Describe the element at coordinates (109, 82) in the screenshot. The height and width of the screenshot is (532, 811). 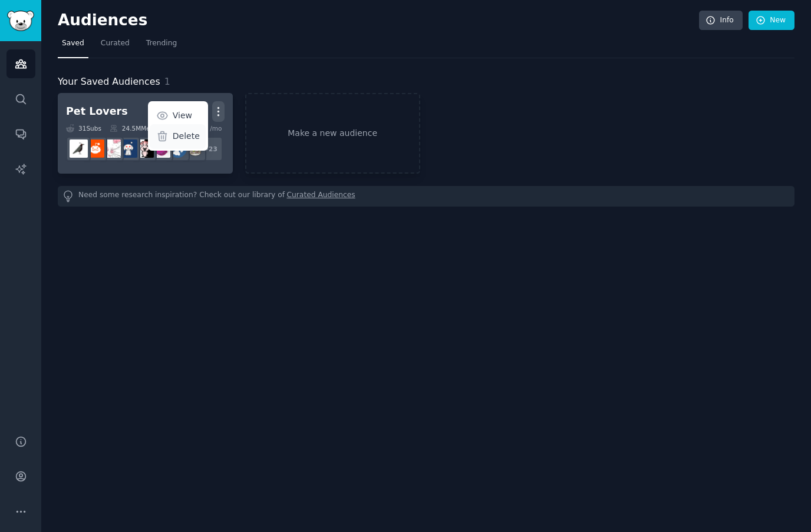
I see `span: Your Saved Audiences` at that location.